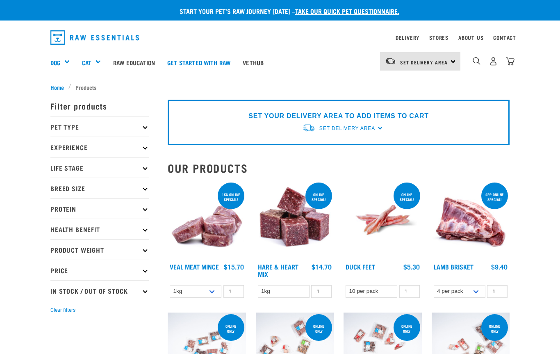 The image size is (560, 354). I want to click on a: About Us, so click(470, 37).